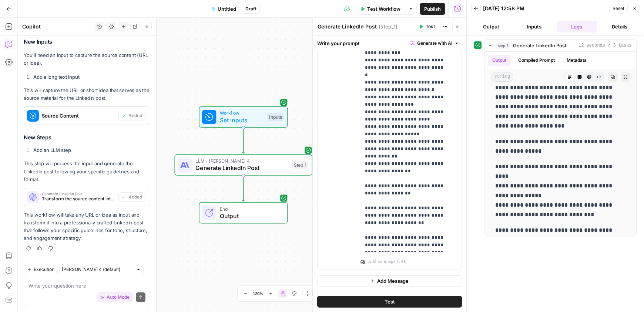 This screenshot has height=312, width=644. Describe the element at coordinates (432, 9) in the screenshot. I see `span: Publish` at that location.